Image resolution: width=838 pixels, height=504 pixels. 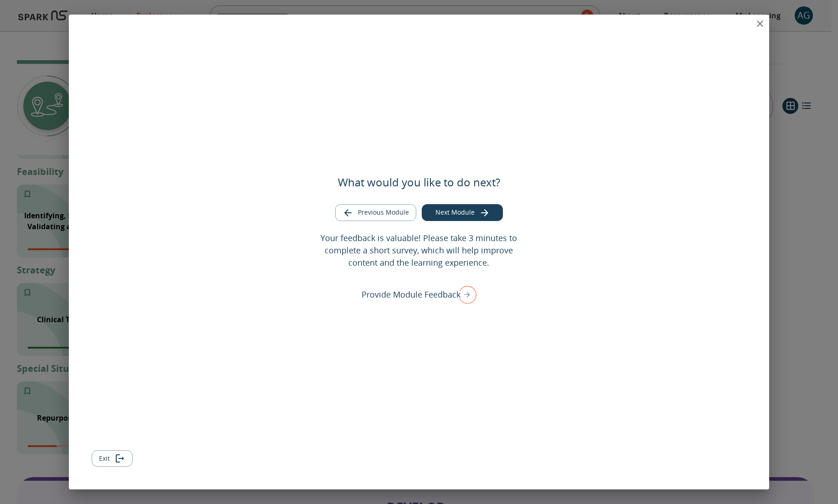 I want to click on button: Go to next module, so click(x=462, y=212).